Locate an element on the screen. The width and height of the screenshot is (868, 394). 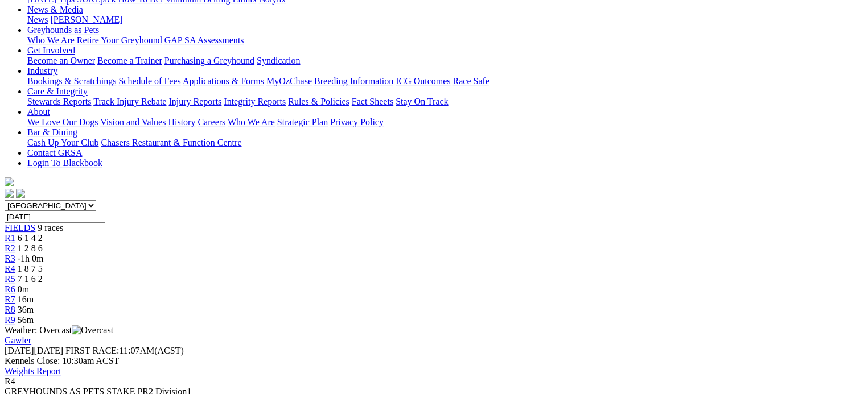
div: Kennels Close: 10:30am ACST is located at coordinates (434, 361).